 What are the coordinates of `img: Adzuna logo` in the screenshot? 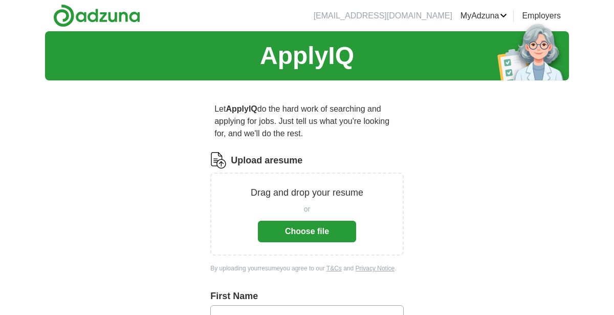 It's located at (97, 15).